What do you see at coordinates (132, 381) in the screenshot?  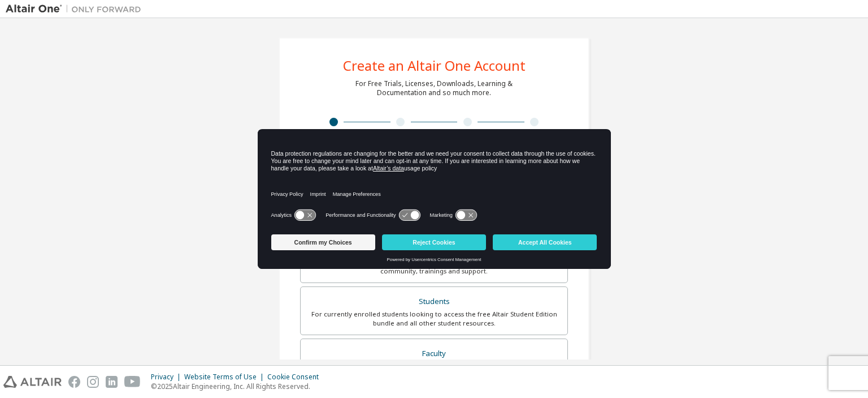 I see `img: youtube.svg` at bounding box center [132, 381].